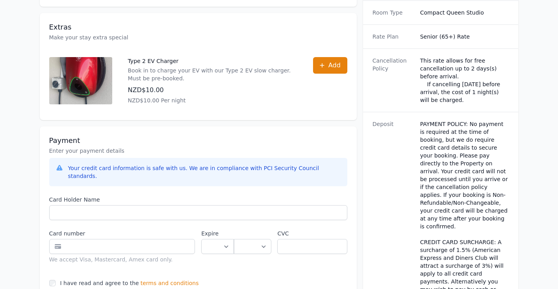 The height and width of the screenshot is (289, 558). What do you see at coordinates (464, 13) in the screenshot?
I see `dd: Compact Queen Studio` at bounding box center [464, 13].